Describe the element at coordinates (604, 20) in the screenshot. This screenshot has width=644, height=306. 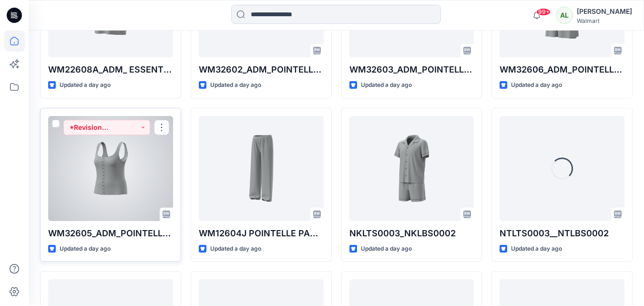
I see `div: Walmart` at that location.